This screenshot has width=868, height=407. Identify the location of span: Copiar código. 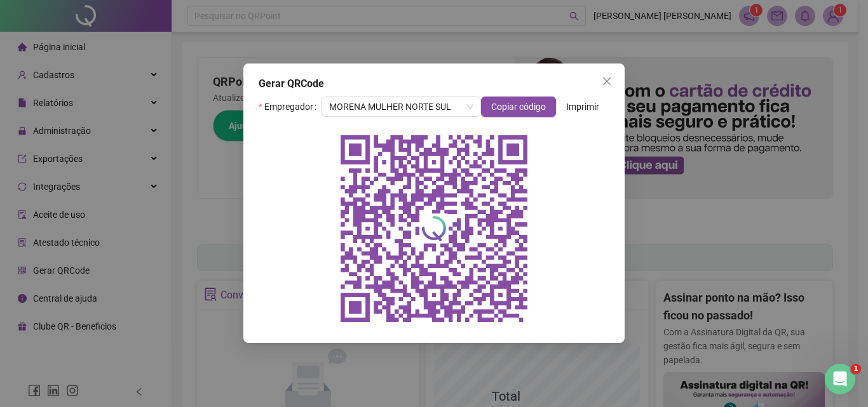
(518, 106).